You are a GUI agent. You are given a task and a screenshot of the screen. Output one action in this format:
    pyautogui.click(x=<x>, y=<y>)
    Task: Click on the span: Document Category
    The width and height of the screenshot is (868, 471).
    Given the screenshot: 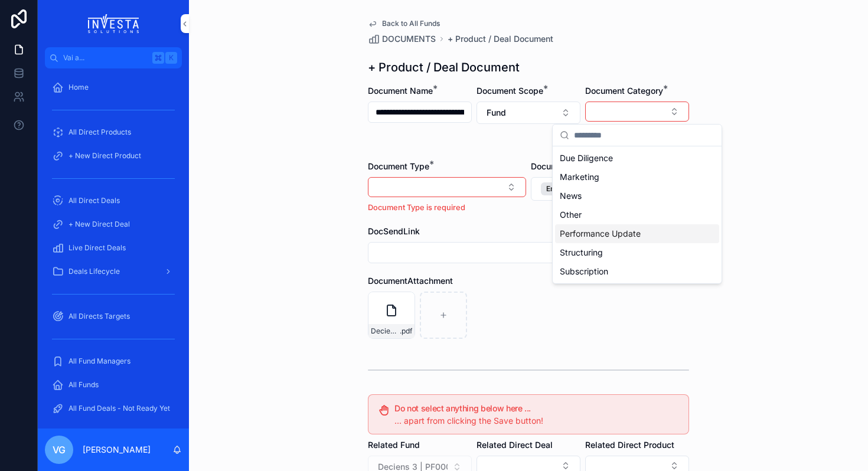 What is the action you would take?
    pyautogui.click(x=624, y=90)
    